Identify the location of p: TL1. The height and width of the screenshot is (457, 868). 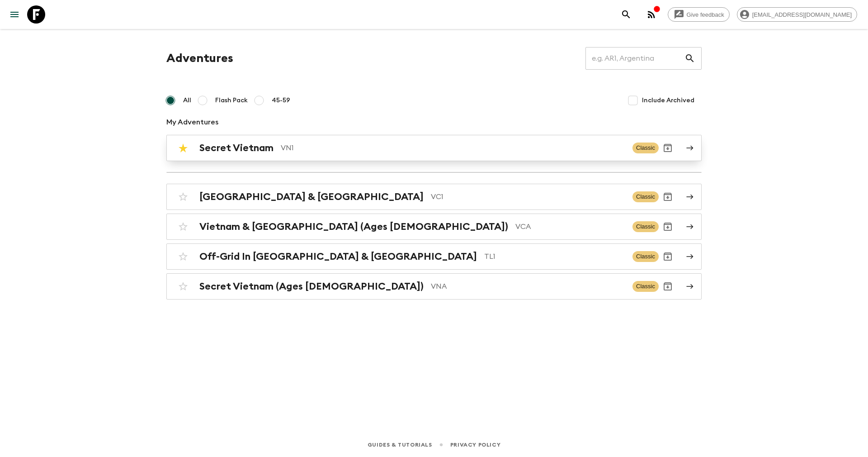
(555, 257).